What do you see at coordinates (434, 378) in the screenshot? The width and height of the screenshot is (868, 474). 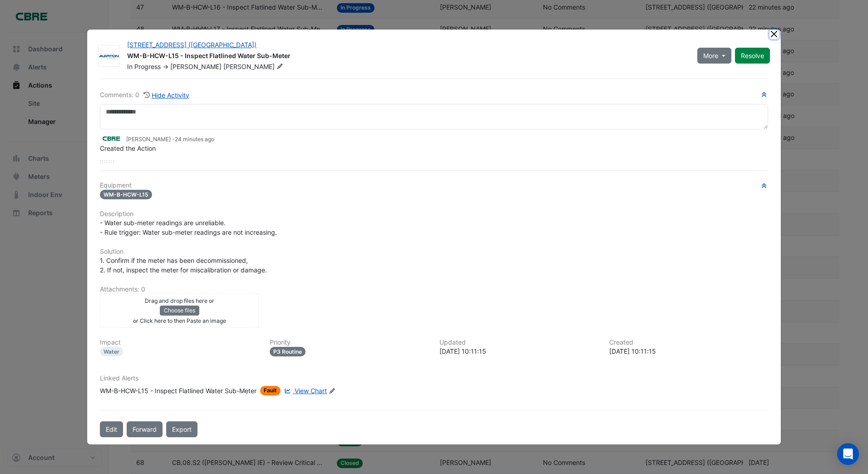 I see `h6: Linked Alerts` at bounding box center [434, 378].